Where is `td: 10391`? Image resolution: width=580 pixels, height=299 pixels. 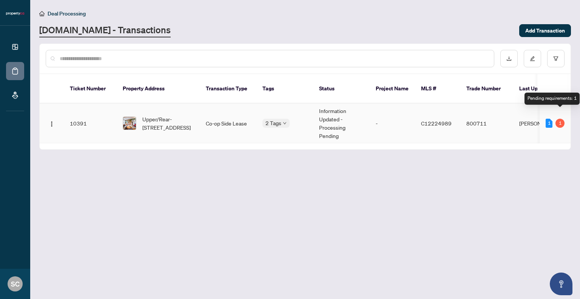 td: 10391 is located at coordinates (90, 123).